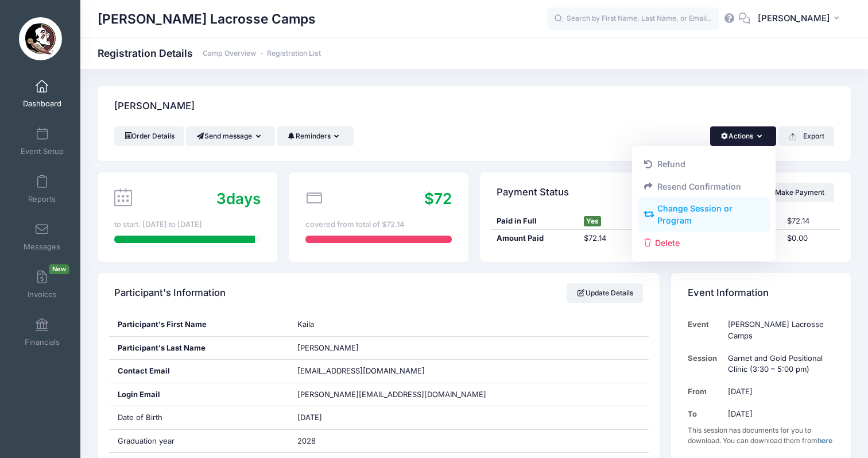  What do you see at coordinates (706, 330) in the screenshot?
I see `td: Event` at bounding box center [706, 330].